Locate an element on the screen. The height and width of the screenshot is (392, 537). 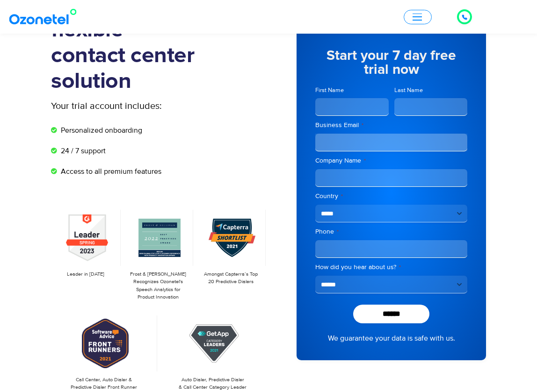
label: Last Name is located at coordinates (431, 90).